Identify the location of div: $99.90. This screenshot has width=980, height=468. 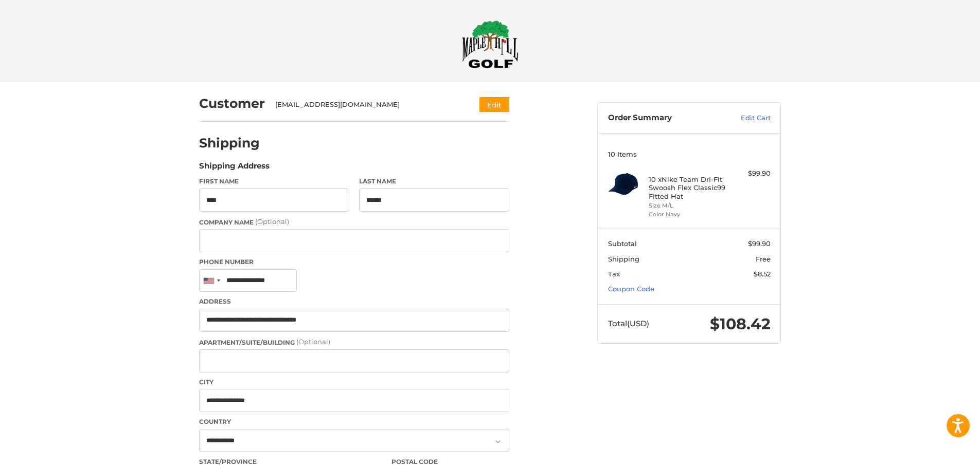
(750, 174).